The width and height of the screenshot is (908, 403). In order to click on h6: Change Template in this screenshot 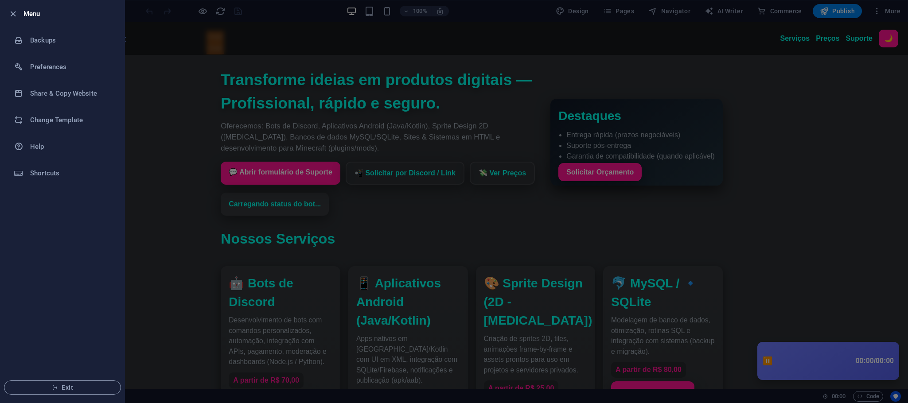, I will do `click(71, 120)`.